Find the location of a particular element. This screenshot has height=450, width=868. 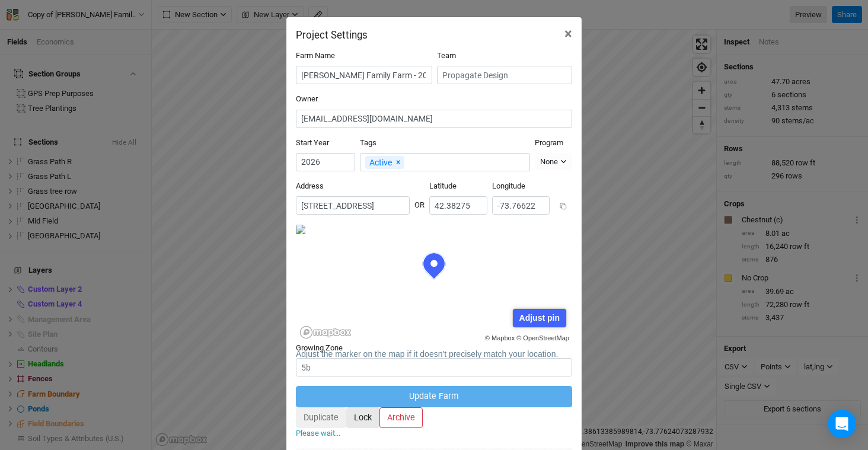

button: Remove is located at coordinates (398, 162).